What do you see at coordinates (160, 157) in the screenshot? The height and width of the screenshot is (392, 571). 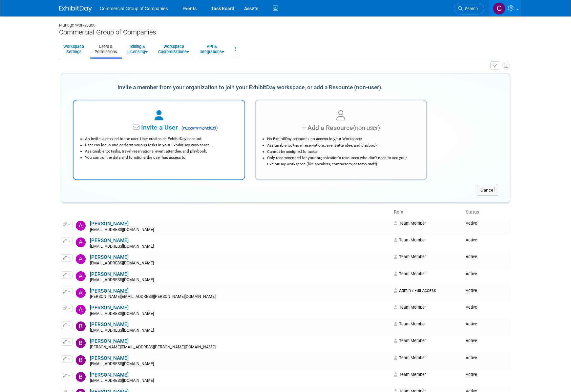 I see `li: You control the data and functions the user has access to.` at bounding box center [160, 157].